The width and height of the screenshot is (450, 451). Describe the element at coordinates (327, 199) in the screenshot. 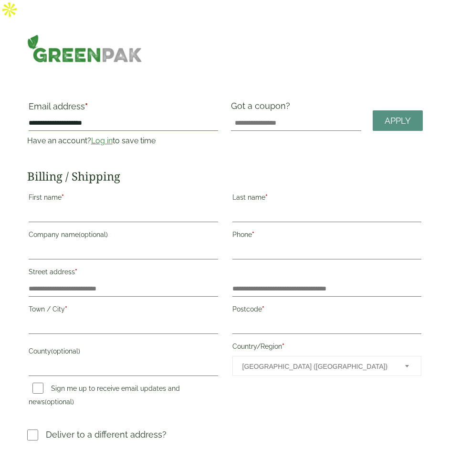

I see `label: Last name` at that location.